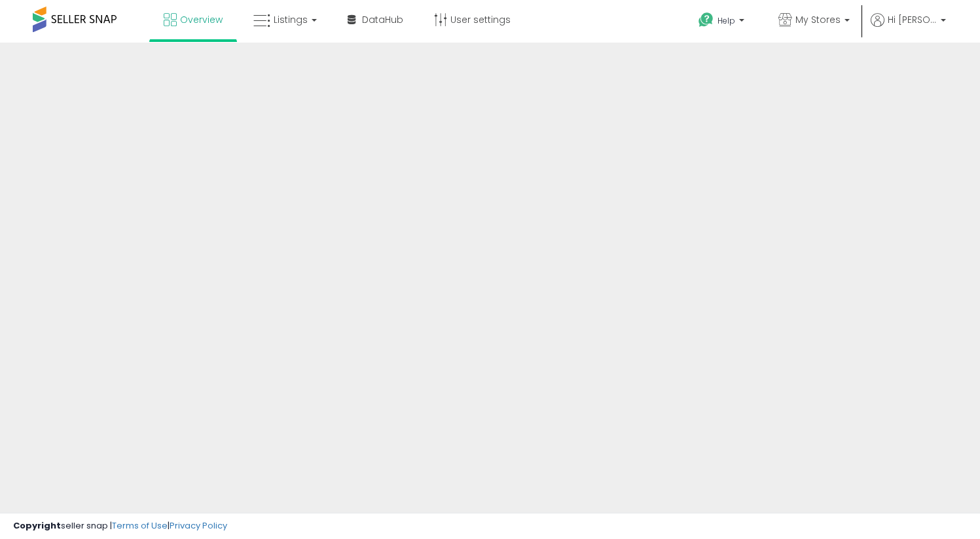  What do you see at coordinates (290, 19) in the screenshot?
I see `span: Listings` at bounding box center [290, 19].